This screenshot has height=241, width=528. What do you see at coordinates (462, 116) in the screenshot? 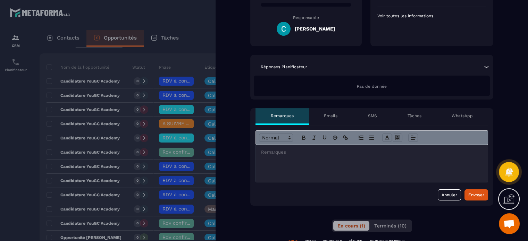
I see `p: WhatsApp` at bounding box center [462, 116].